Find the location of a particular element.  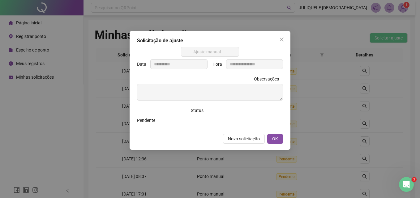

label: Hora is located at coordinates (219, 64).